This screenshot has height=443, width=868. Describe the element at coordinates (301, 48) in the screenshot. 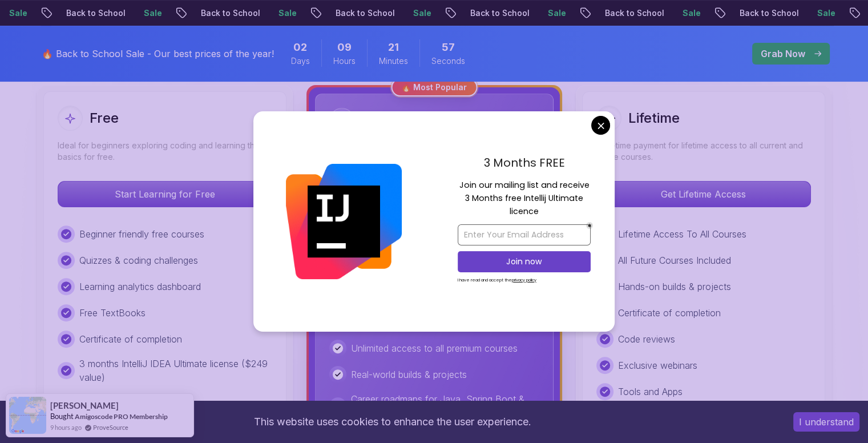

I see `span: 2 Days` at that location.